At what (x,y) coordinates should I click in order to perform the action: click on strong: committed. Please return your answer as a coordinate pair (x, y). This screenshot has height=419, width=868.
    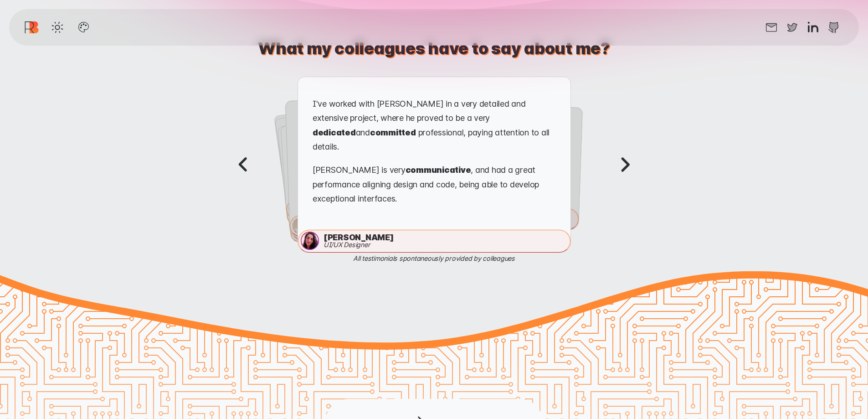
    Looking at the image, I should click on (393, 132).